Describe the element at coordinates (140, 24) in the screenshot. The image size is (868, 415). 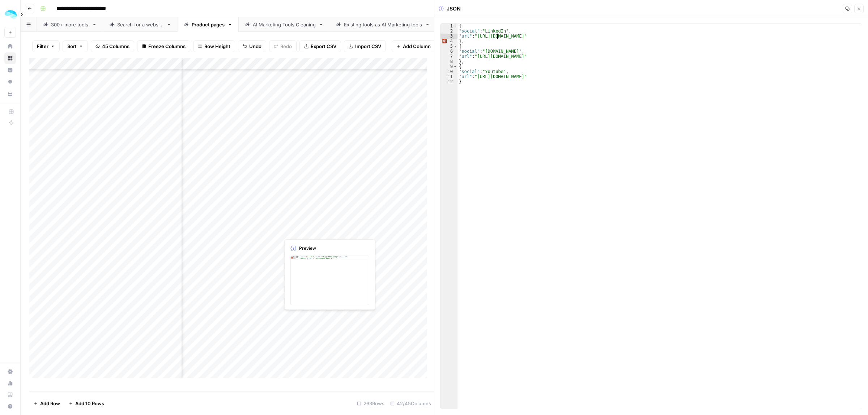
I see `div: Search for a website` at that location.